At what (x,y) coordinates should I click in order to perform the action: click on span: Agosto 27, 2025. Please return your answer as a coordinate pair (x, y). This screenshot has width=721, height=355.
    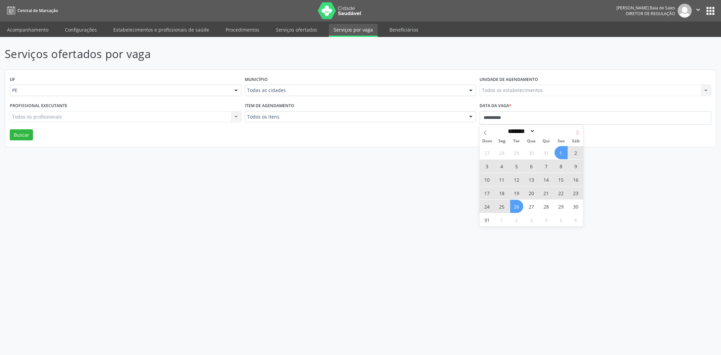
    Looking at the image, I should click on (531, 207).